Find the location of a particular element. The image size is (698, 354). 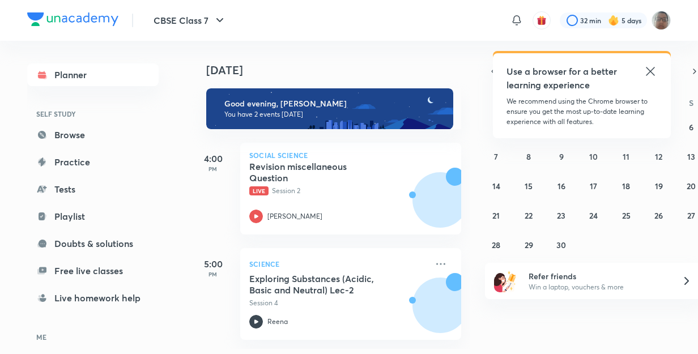

button: September 15, 2025 is located at coordinates (529, 186).